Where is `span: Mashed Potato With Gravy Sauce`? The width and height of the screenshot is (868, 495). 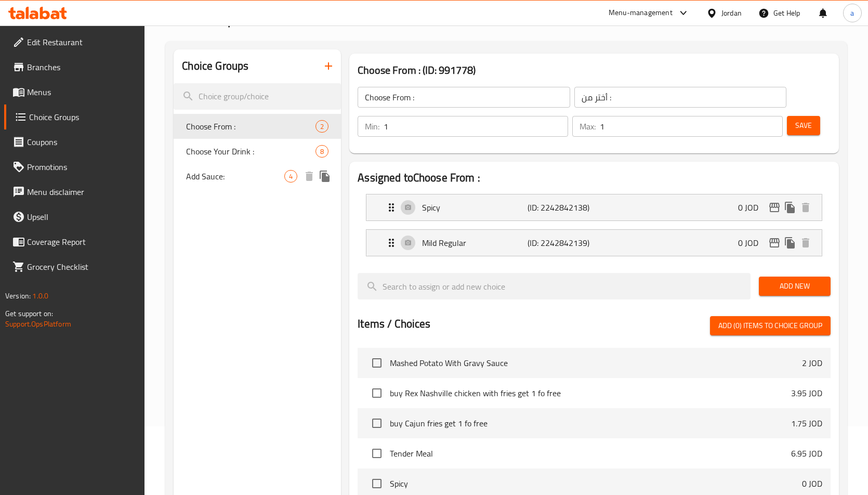 span: Mashed Potato With Gravy Sauce is located at coordinates (596, 363).